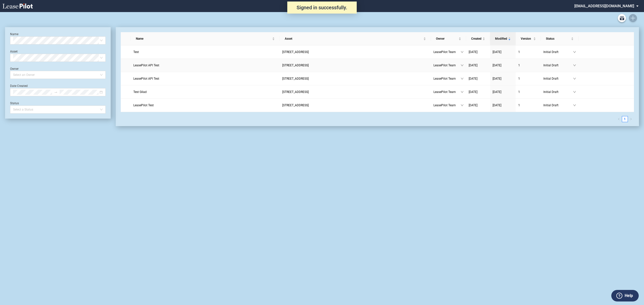 The width and height of the screenshot is (644, 305). Describe the element at coordinates (558, 39) in the screenshot. I see `span: Status` at that location.